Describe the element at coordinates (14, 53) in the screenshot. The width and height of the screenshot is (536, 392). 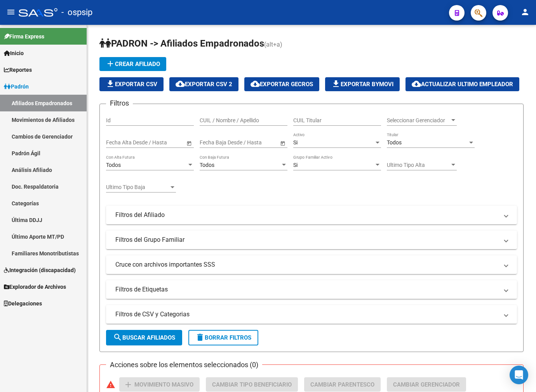
I see `span: Inicio` at that location.